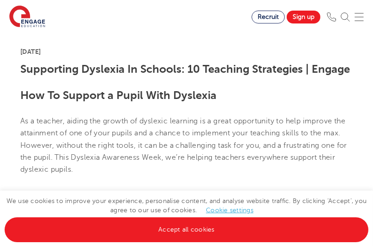 The width and height of the screenshot is (373, 250). I want to click on a: Accept all cookies, so click(186, 230).